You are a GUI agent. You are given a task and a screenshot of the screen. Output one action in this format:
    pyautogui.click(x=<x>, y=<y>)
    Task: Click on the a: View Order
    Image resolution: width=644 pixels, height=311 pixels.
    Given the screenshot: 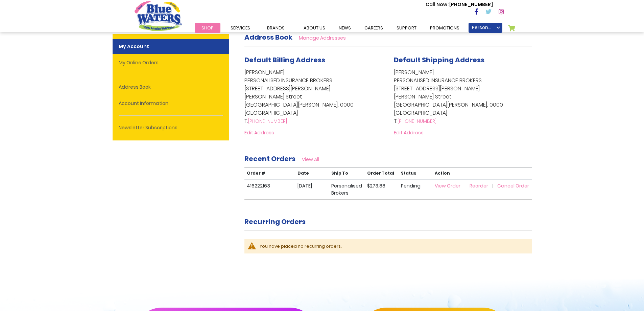 What is the action you would take?
    pyautogui.click(x=452, y=186)
    